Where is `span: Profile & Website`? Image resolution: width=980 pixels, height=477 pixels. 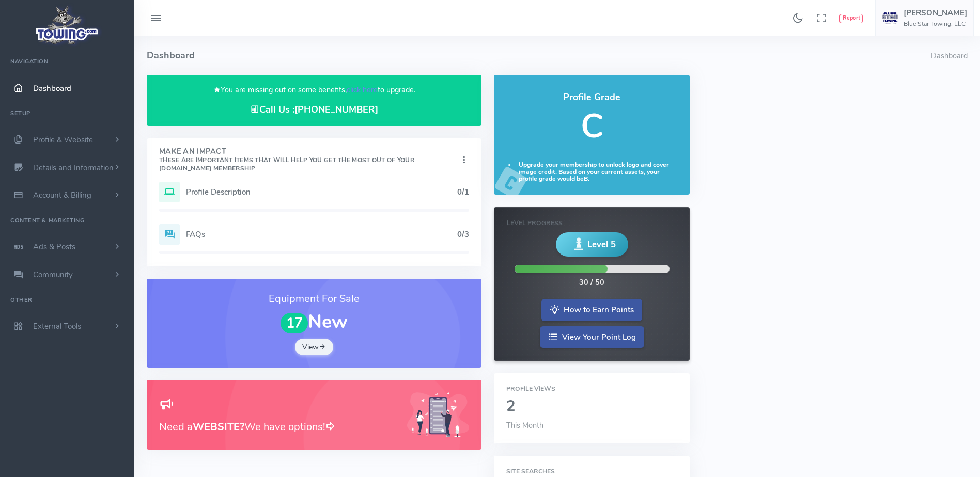 span: Profile & Website is located at coordinates (63, 140).